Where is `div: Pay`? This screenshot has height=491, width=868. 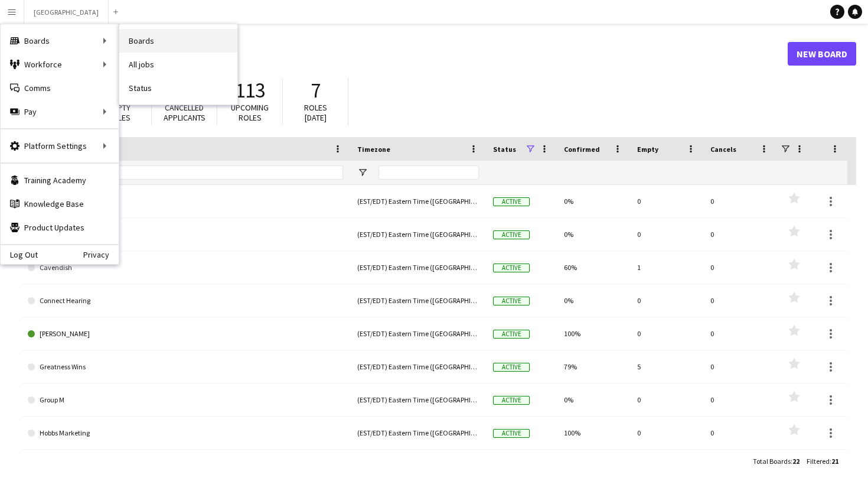
div: Pay is located at coordinates (60, 112).